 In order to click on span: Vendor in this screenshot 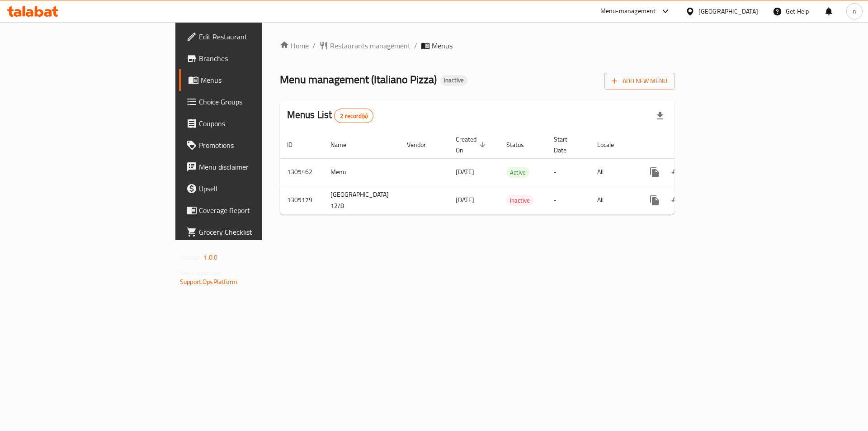, I will do `click(422, 145)`.